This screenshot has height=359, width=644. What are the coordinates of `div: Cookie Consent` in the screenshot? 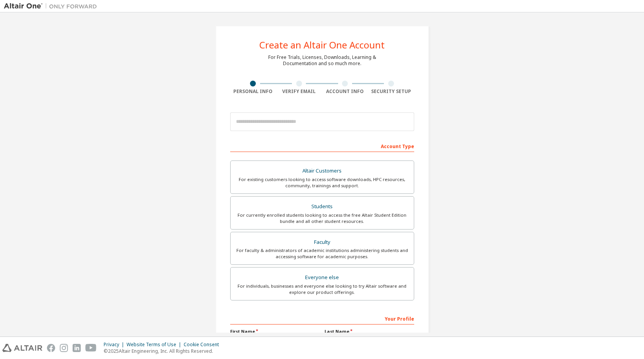 It's located at (204, 345).